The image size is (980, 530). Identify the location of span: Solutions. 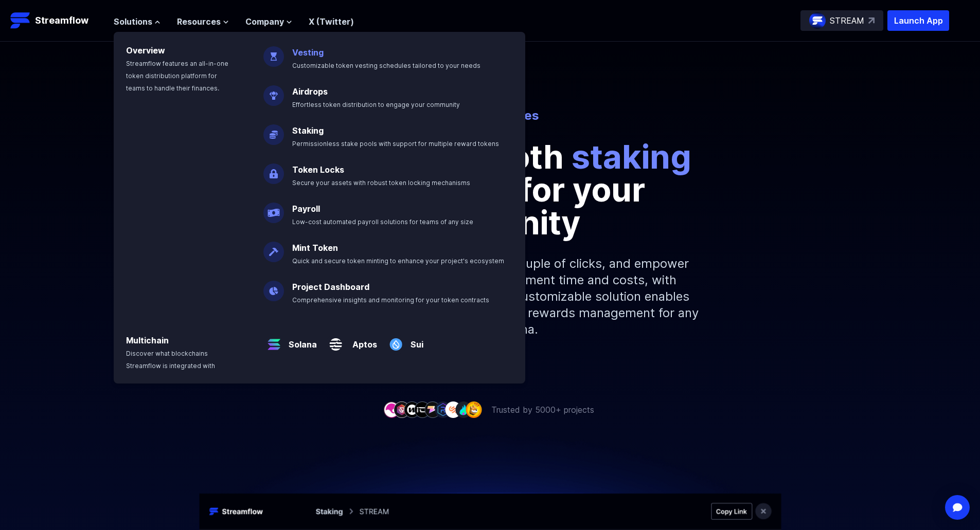
(133, 21).